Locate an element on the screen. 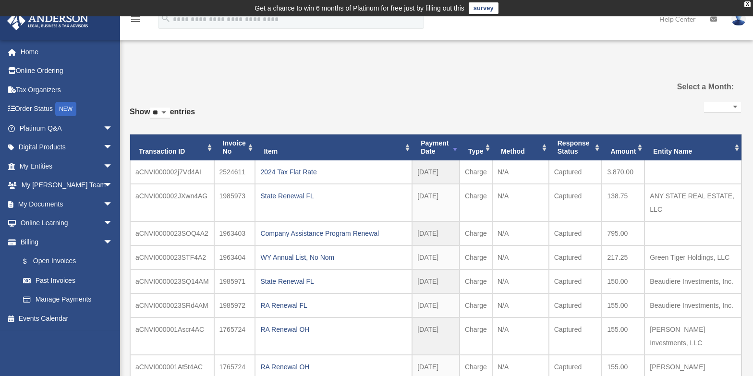 This screenshot has width=753, height=376. a: Billingarrow_drop_down is located at coordinates (67, 242).